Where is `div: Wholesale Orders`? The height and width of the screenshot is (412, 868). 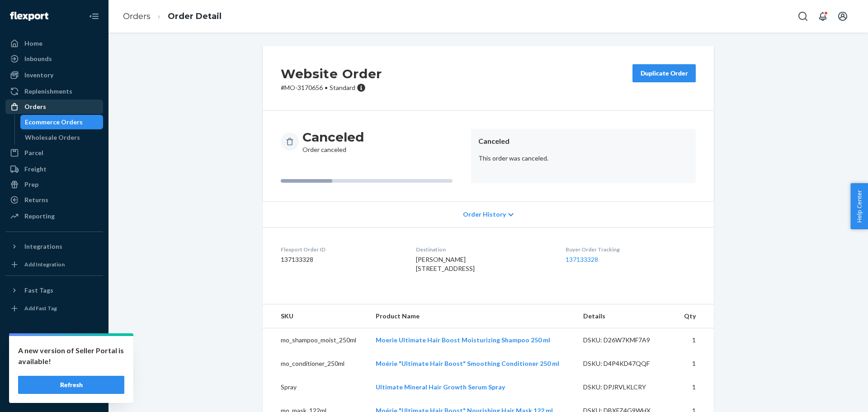
div: Wholesale Orders is located at coordinates (52, 137).